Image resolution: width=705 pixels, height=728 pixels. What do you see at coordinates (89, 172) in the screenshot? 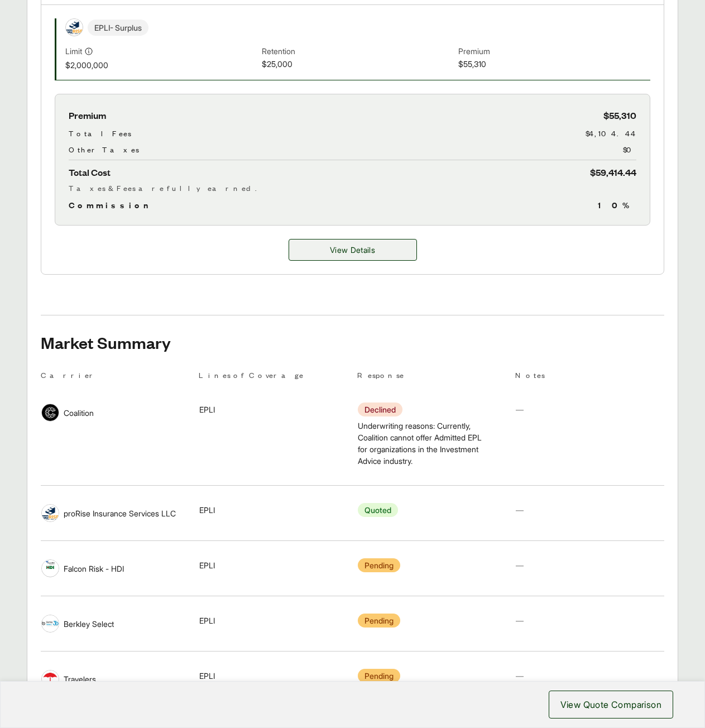
I see `span: Total Cost` at bounding box center [89, 172].